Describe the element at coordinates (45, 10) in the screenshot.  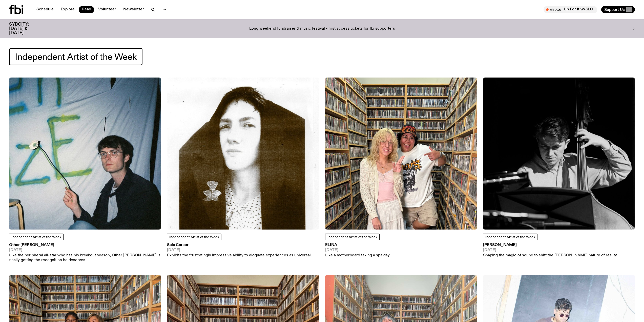
I see `a: Schedule` at that location.